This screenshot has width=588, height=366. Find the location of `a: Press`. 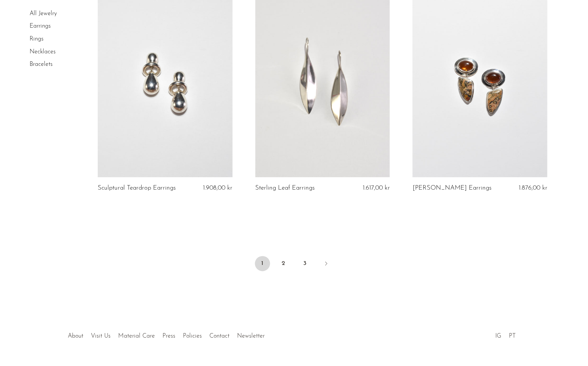

a: Press is located at coordinates (169, 336).